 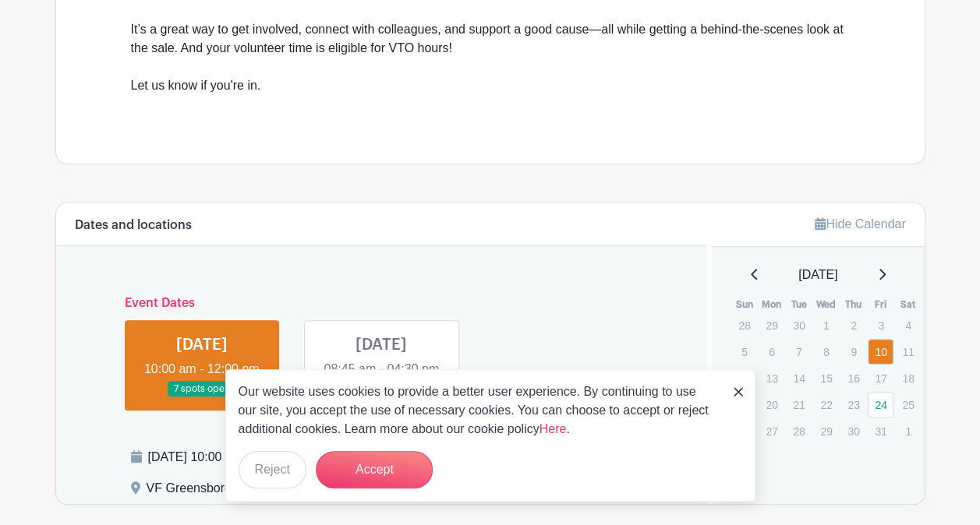 What do you see at coordinates (853, 351) in the screenshot?
I see `p: 9` at bounding box center [853, 351].